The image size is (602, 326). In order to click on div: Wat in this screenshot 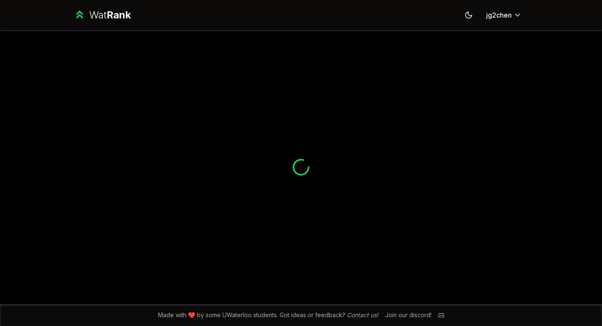, I will do `click(110, 15)`.